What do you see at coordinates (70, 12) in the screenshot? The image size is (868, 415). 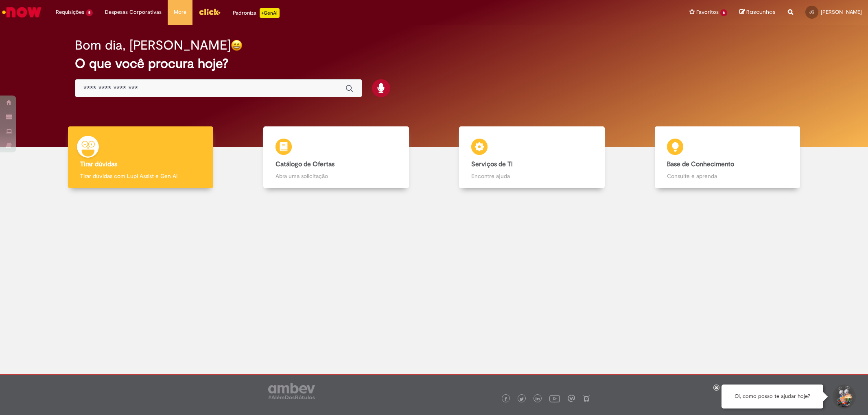 I see `span: Requisições` at bounding box center [70, 12].